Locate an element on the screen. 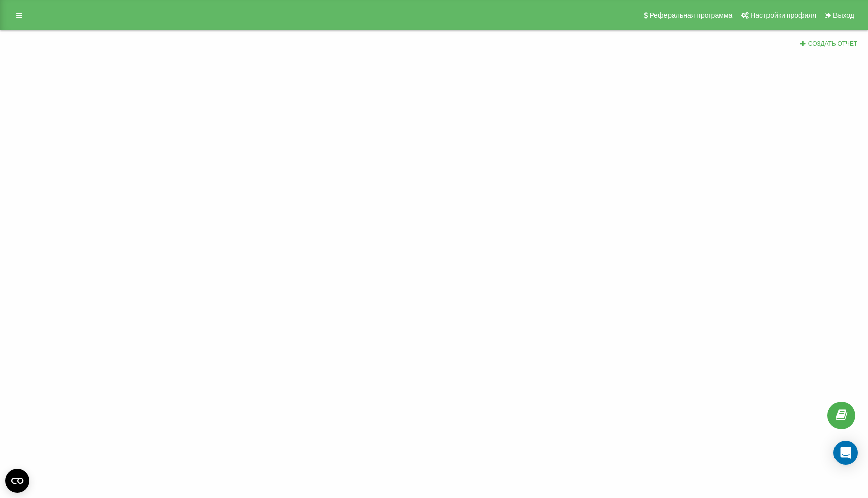  i: Создать отчет is located at coordinates (803, 43).